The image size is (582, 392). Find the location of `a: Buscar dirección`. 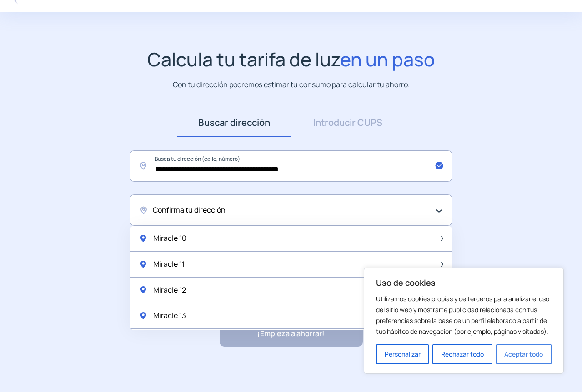

a: Buscar dirección is located at coordinates (234, 123).